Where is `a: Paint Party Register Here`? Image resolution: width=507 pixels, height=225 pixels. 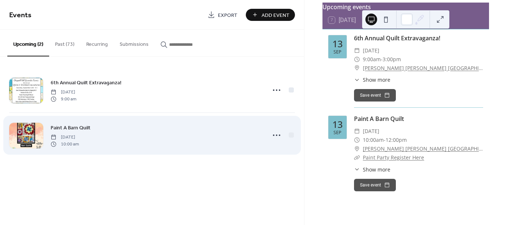
a: Paint Party Register Here is located at coordinates (393, 157).